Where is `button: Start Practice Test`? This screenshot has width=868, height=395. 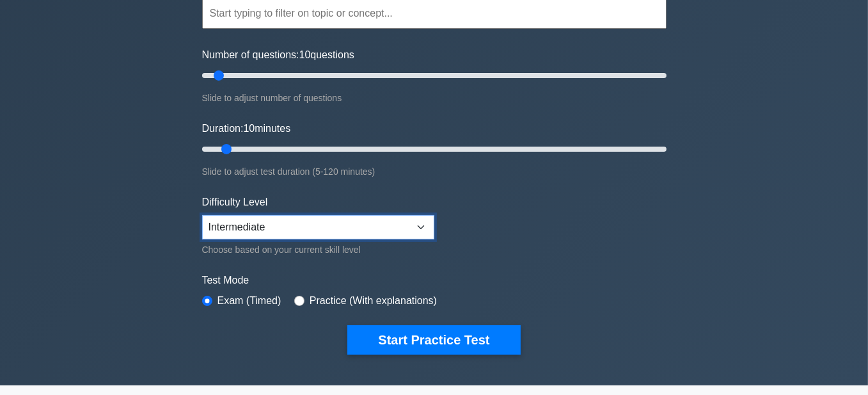
button: Start Practice Test is located at coordinates (433, 339).